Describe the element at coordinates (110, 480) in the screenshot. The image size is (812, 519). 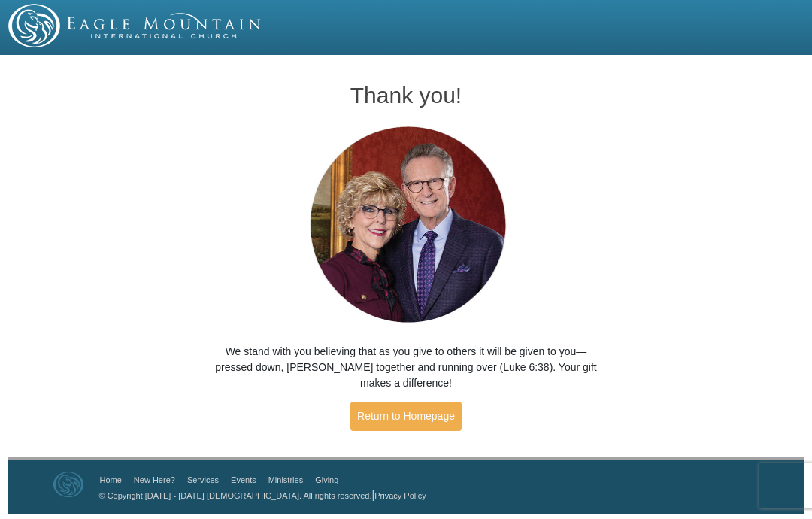
I see `a: Home` at that location.